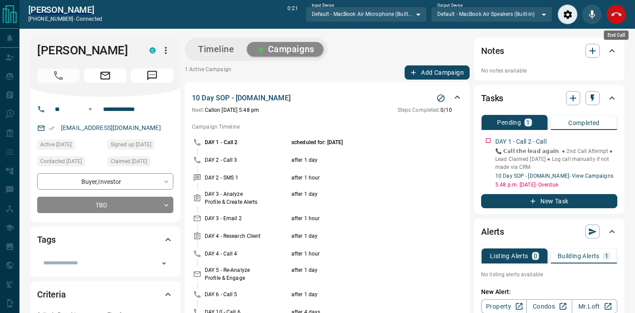  What do you see at coordinates (89, 19) in the screenshot?
I see `span: connected` at bounding box center [89, 19].